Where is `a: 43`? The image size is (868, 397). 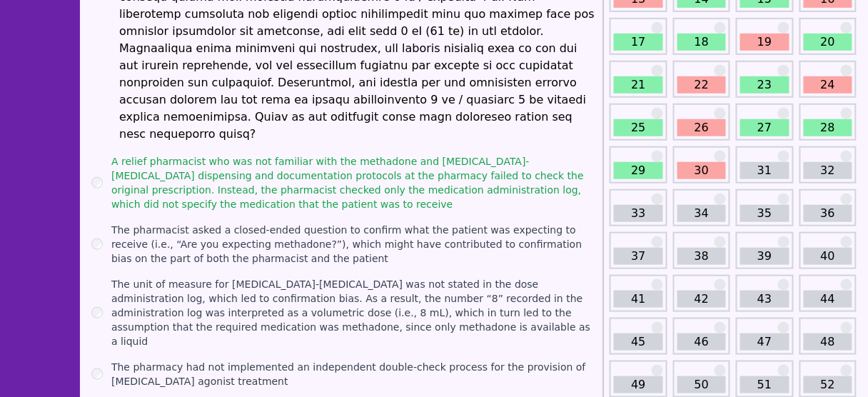
a: 43 is located at coordinates (765, 299).